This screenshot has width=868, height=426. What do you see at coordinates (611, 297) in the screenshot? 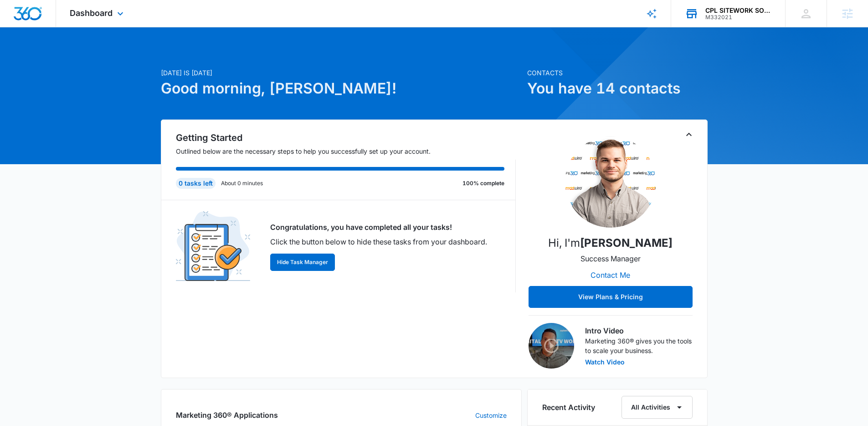
I see `button: View Plans & Pricing` at bounding box center [611, 297].